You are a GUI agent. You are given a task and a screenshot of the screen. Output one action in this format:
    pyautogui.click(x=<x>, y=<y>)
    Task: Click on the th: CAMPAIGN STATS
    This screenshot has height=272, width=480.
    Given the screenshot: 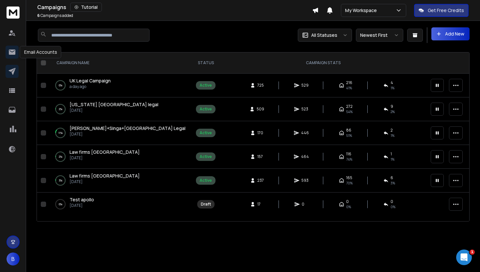 What is the action you would take?
    pyautogui.click(x=323, y=63)
    